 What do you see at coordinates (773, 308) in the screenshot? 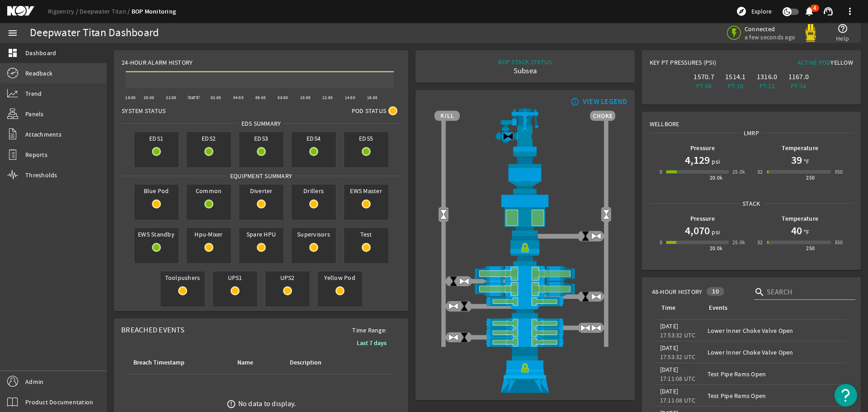
I see `div: Events` at bounding box center [773, 308].